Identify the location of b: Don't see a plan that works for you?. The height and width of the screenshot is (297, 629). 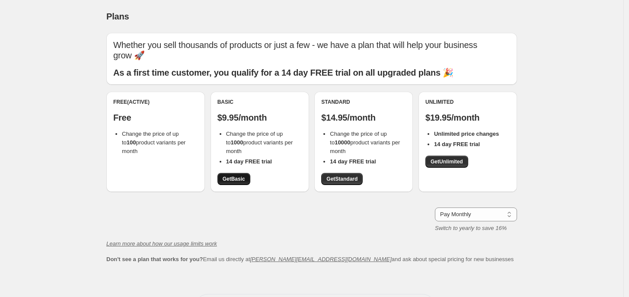
(154, 259).